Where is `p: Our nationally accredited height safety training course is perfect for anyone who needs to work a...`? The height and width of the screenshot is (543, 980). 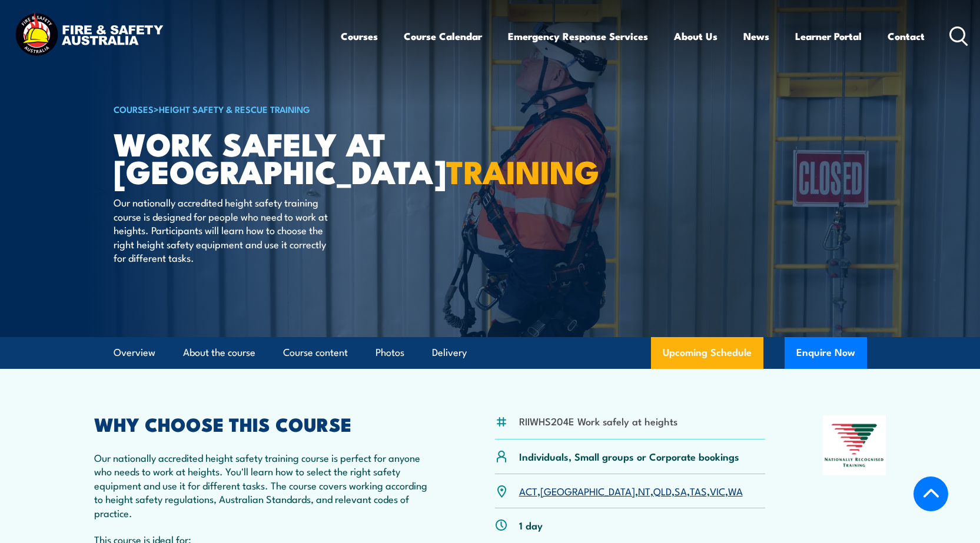 p: Our nationally accredited height safety training course is perfect for anyone who needs to work a... is located at coordinates (266, 485).